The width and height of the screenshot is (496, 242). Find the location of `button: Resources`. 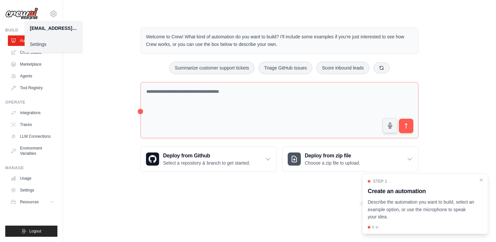

button: Resources is located at coordinates (32, 202).